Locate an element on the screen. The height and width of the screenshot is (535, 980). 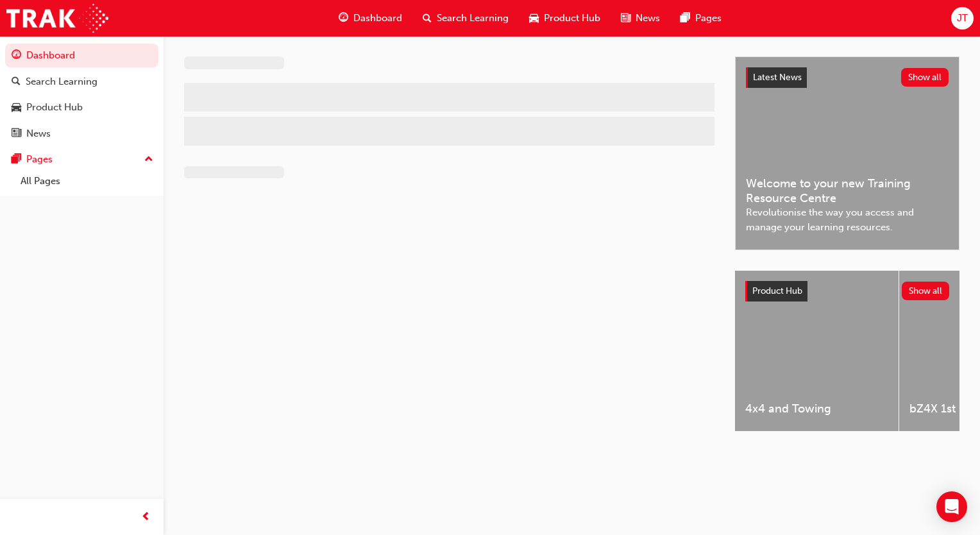
div: Open Intercom Messenger is located at coordinates (951, 507).